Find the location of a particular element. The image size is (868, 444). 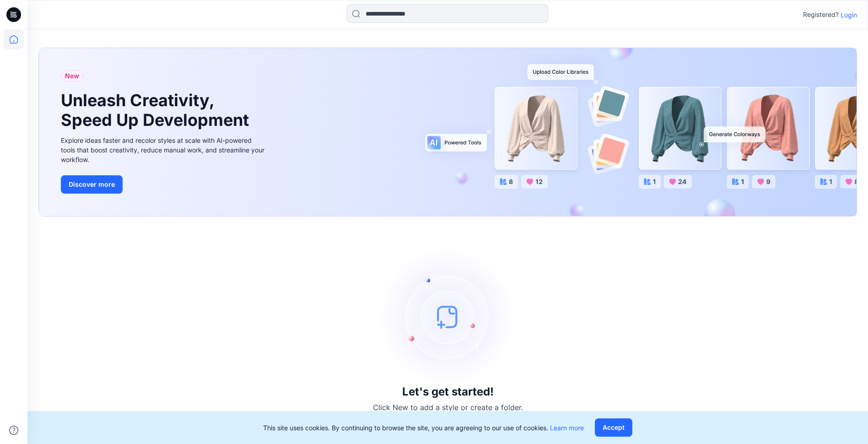

button: Accept is located at coordinates (614, 427).